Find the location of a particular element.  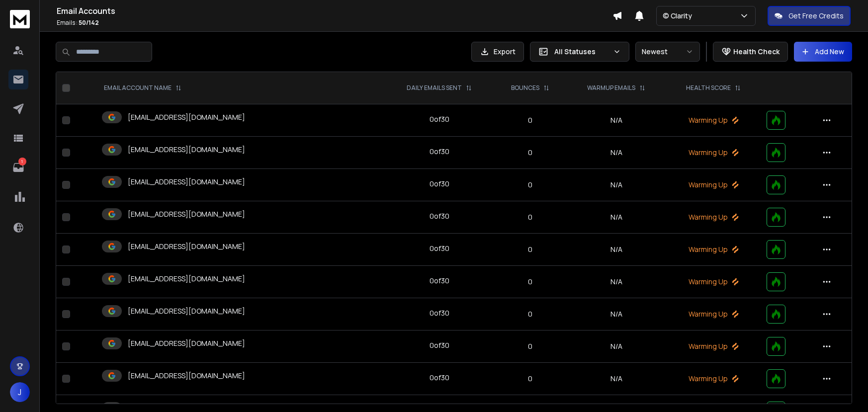

h1: Email Accounts is located at coordinates (335, 11).